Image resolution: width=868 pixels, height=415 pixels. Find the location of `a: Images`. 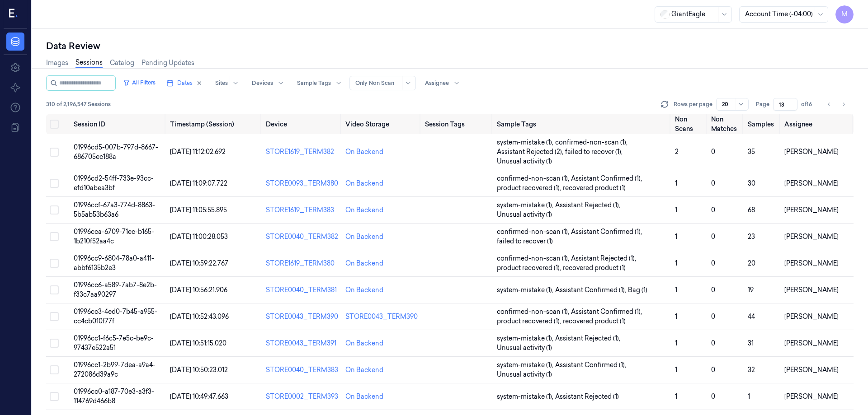

a: Images is located at coordinates (57, 63).